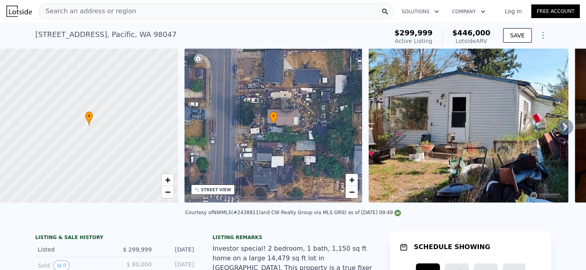  I want to click on img: Lotside, so click(19, 11).